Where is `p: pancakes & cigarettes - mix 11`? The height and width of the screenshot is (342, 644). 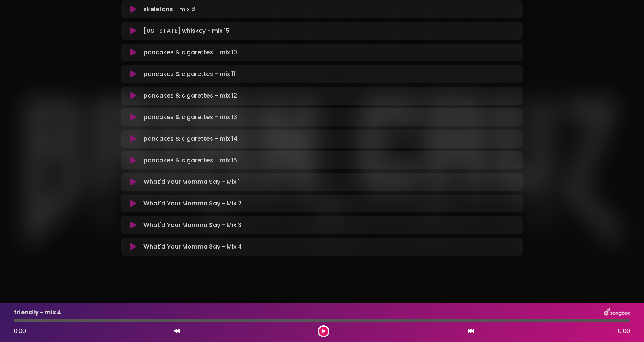 p: pancakes & cigarettes - mix 11 is located at coordinates (189, 74).